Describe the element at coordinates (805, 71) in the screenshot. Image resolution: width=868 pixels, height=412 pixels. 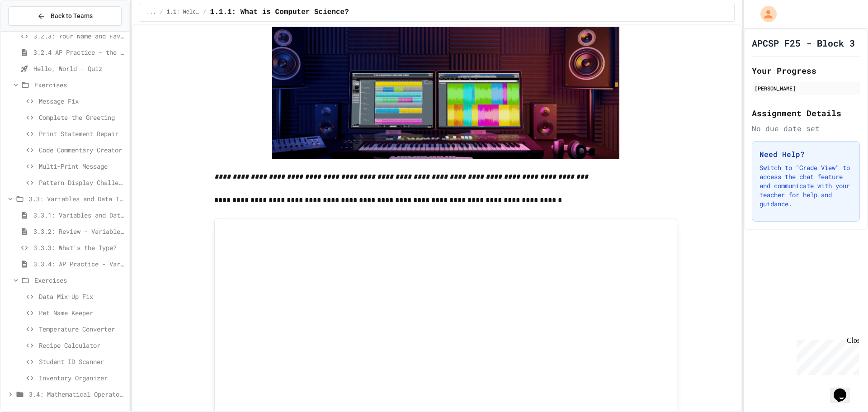
I see `h2: Your Progress` at that location.